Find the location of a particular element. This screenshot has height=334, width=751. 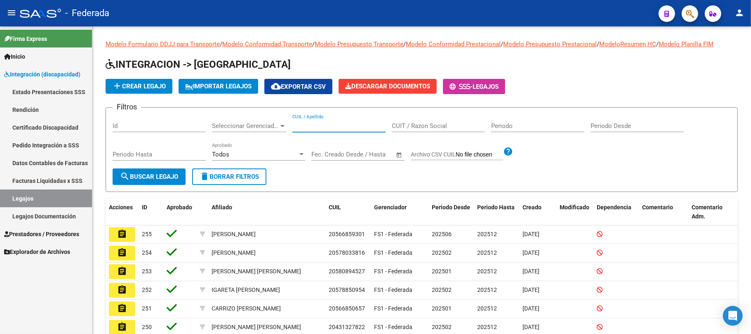

span: CUIL is located at coordinates (335, 207).